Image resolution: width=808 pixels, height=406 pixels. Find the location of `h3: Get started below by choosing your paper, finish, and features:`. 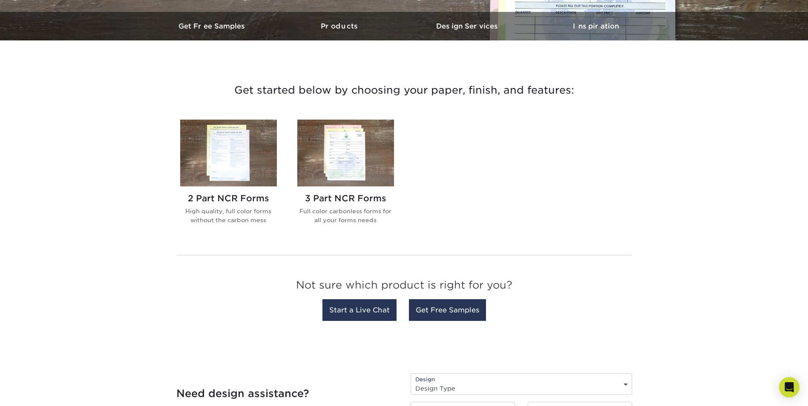

h3: Get started below by choosing your paper, finish, and features: is located at coordinates (404, 90).